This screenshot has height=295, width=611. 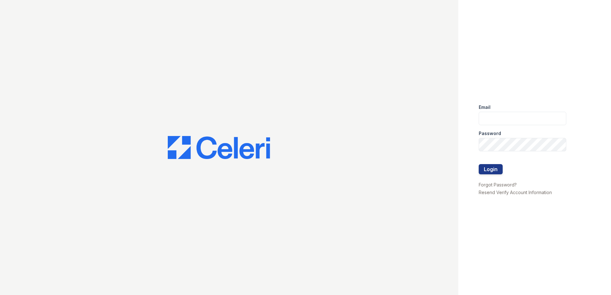 I want to click on label: Email, so click(x=484, y=107).